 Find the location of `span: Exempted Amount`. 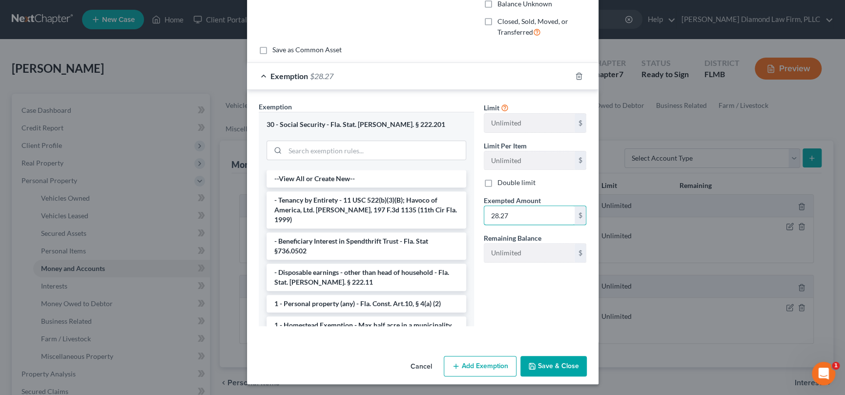

span: Exempted Amount is located at coordinates (512, 200).